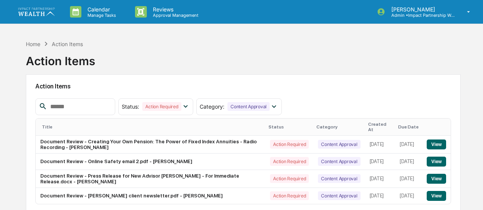  Describe the element at coordinates (175, 9) in the screenshot. I see `p: Reviews` at that location.